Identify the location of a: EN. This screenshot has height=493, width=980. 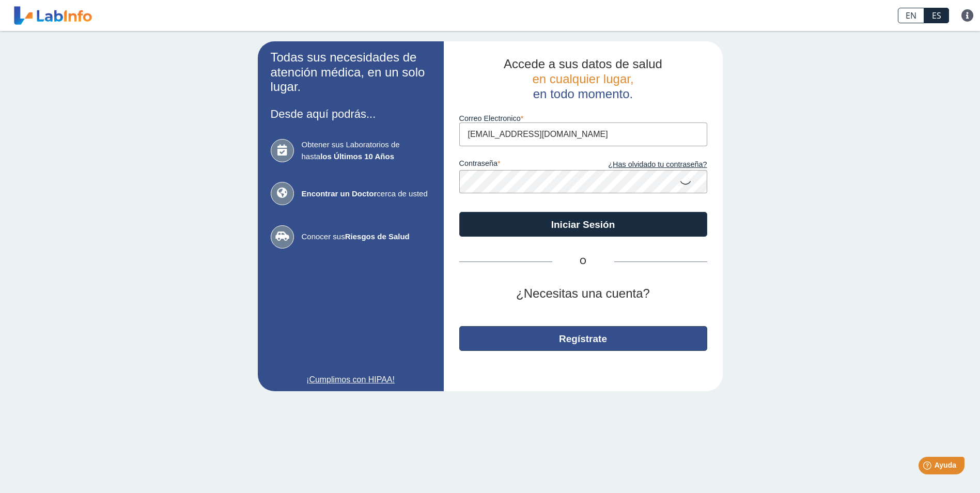
(911, 15).